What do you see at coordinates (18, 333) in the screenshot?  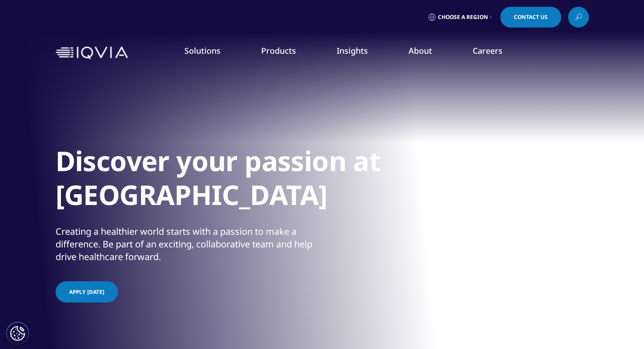 I see `button: Definições de cookies` at bounding box center [18, 333].